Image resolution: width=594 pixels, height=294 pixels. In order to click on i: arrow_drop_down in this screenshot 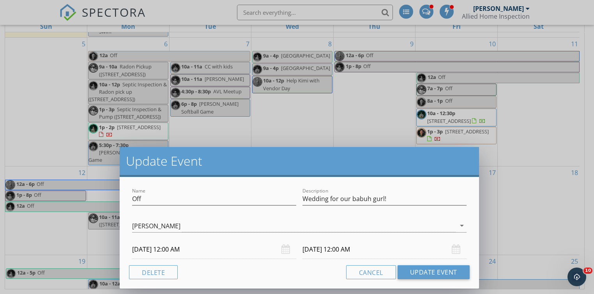, I will do `click(462, 226)`.